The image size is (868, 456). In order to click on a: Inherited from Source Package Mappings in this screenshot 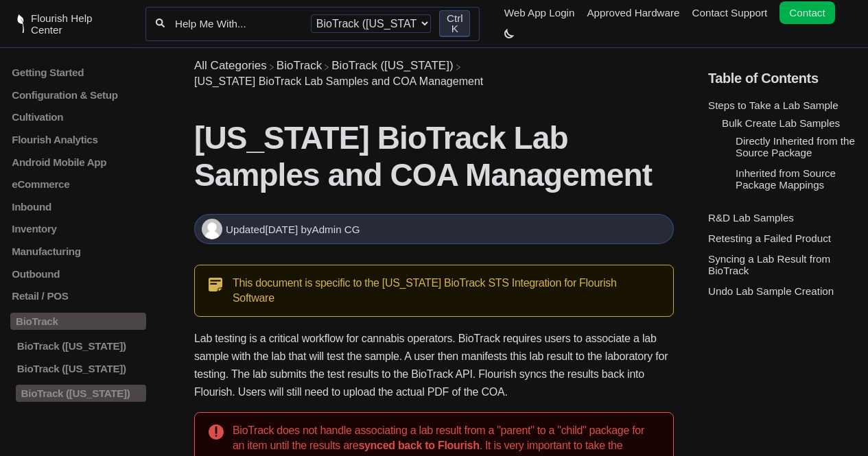, I will do `click(786, 179)`.